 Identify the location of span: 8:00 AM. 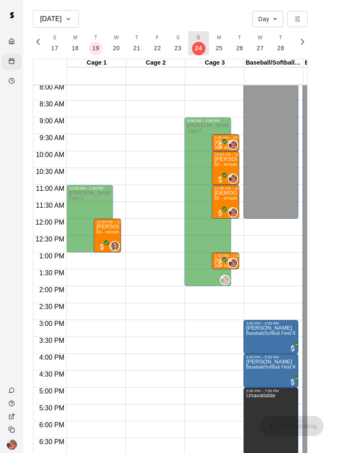
(52, 87).